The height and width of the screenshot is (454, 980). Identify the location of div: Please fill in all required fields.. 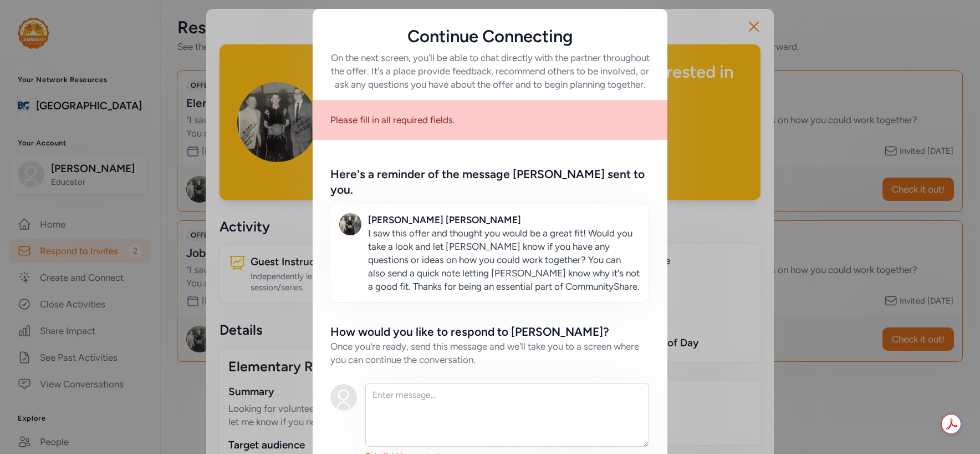
(490, 120).